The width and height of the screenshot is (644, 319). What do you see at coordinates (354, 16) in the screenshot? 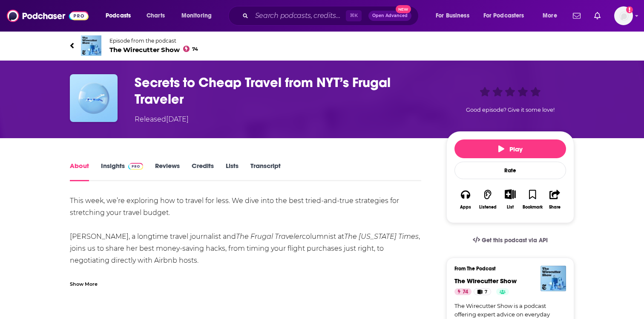
I see `span: ⌘ K` at bounding box center [354, 16].